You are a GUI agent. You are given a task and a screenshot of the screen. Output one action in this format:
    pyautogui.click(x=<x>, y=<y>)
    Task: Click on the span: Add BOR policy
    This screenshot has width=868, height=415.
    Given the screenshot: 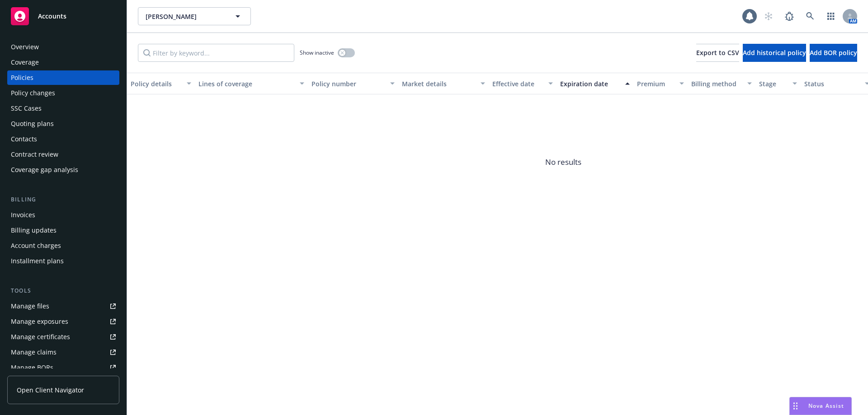 What is the action you would take?
    pyautogui.click(x=833, y=52)
    